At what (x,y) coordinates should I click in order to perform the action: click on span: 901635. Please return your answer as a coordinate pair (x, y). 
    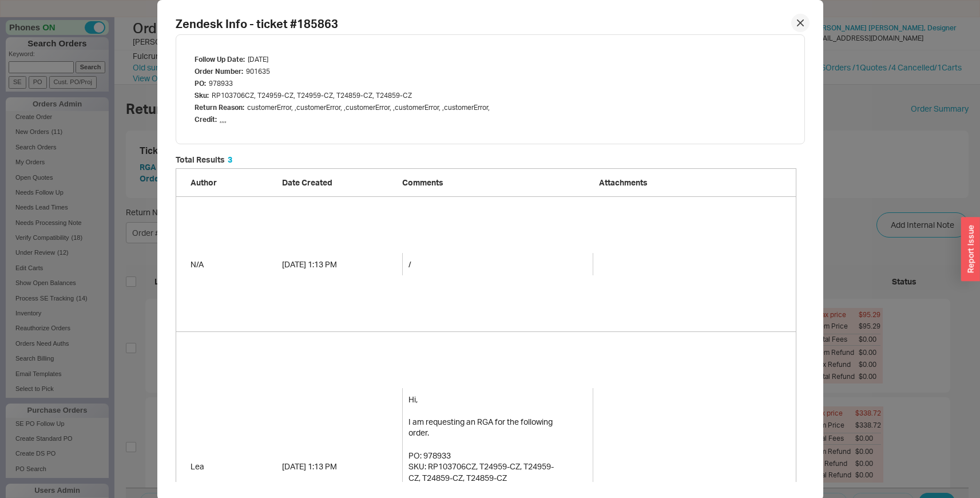
    Looking at the image, I should click on (258, 71).